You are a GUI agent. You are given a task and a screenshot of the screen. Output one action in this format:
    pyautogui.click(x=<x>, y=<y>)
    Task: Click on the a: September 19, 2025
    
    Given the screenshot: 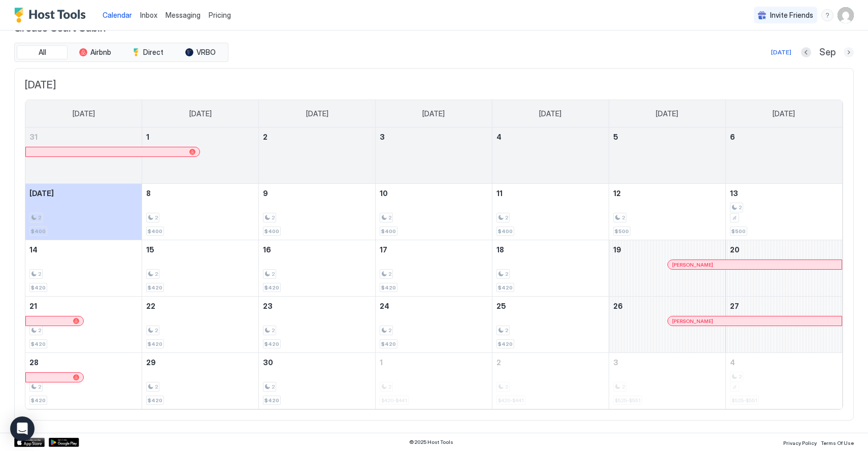 What is the action you would take?
    pyautogui.click(x=667, y=249)
    